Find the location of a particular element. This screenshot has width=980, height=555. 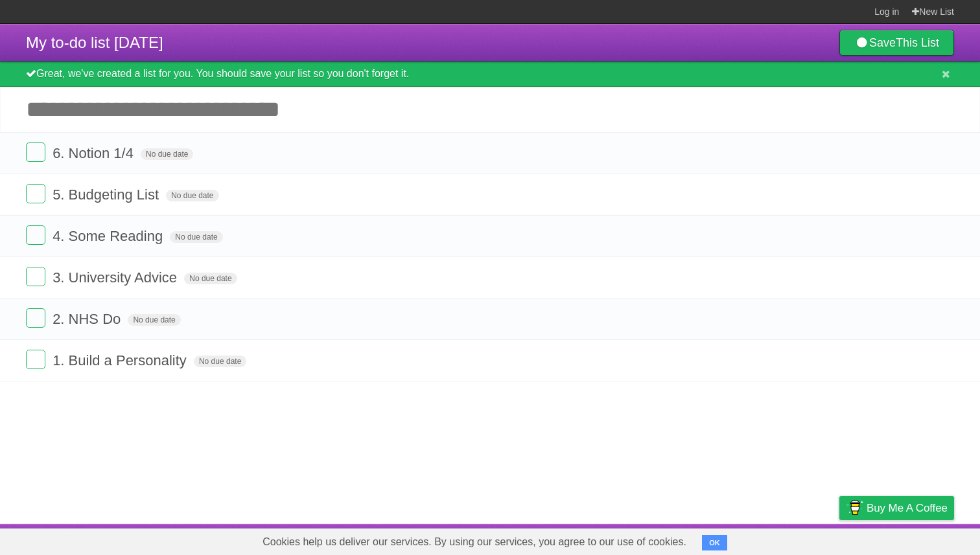

span: 1. Build a Personality is located at coordinates (121, 360).